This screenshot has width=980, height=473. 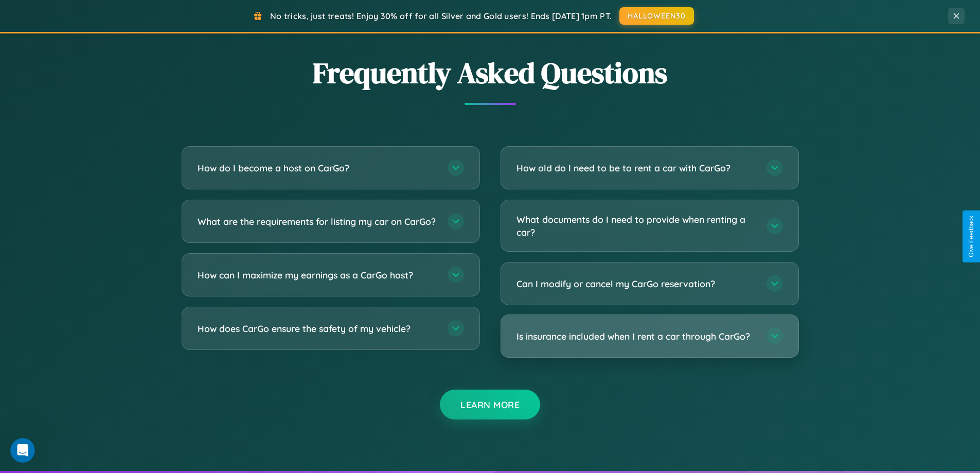 I want to click on h3: Is insurance included when I rent a car through CarGo?, so click(x=636, y=336).